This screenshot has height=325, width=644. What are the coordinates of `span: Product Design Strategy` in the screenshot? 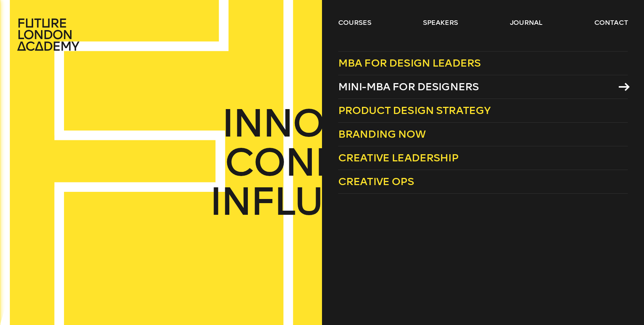 It's located at (414, 110).